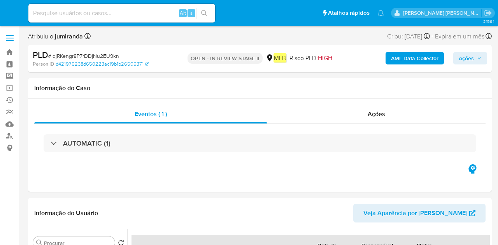 This screenshot has width=498, height=245. I want to click on span: Expira em um mês, so click(459, 37).